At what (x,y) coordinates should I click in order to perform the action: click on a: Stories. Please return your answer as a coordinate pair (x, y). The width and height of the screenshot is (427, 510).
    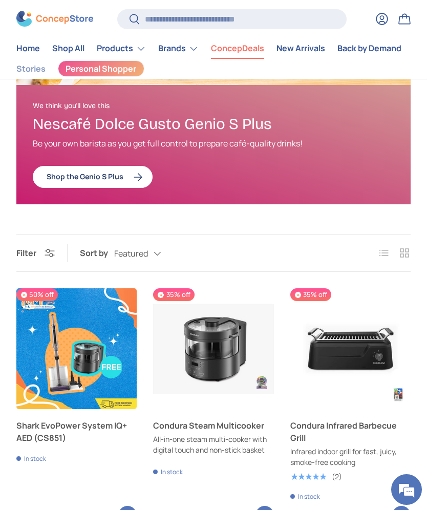
    Looking at the image, I should click on (31, 69).